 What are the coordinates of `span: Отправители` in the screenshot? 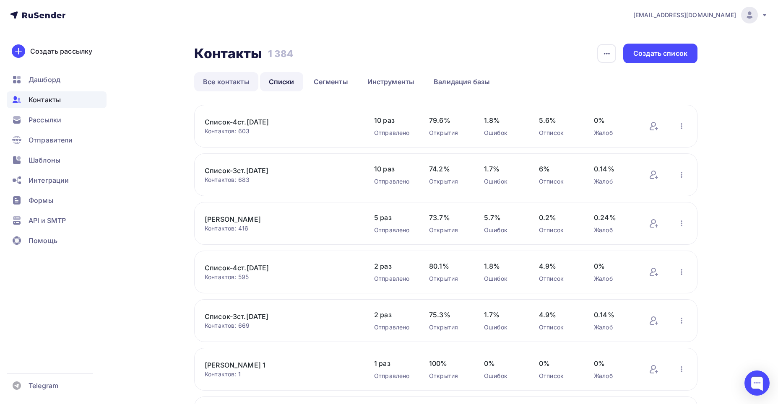 It's located at (51, 140).